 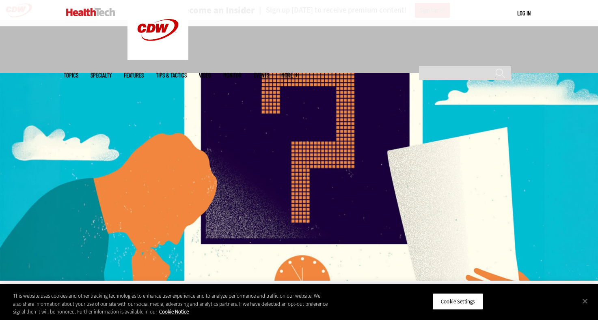 I want to click on a: MonITor, so click(x=232, y=75).